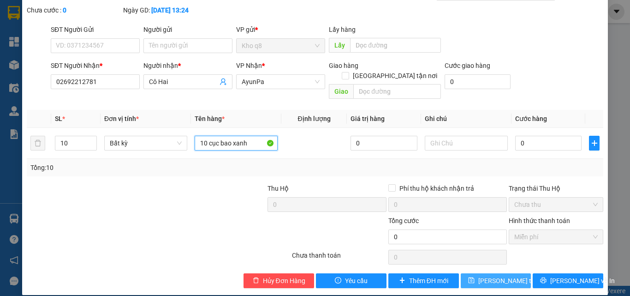  What do you see at coordinates (223, 82) in the screenshot?
I see `span: user-add` at bounding box center [223, 82].